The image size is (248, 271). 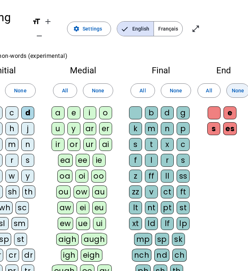 I want to click on span: Settings, so click(x=92, y=29).